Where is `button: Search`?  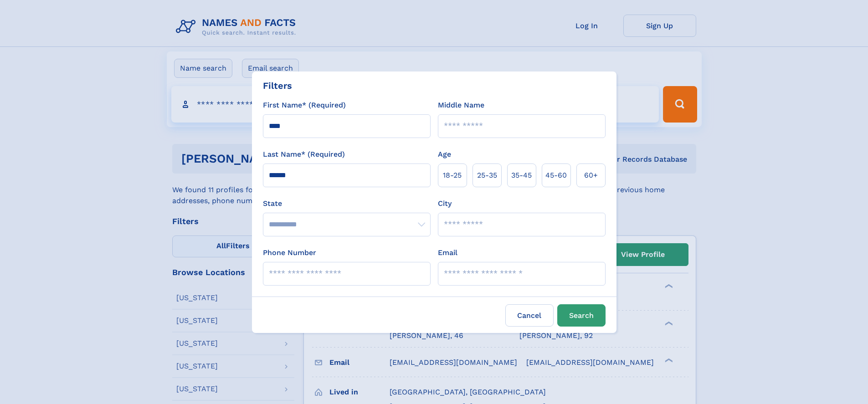
button: Search is located at coordinates (581, 315).